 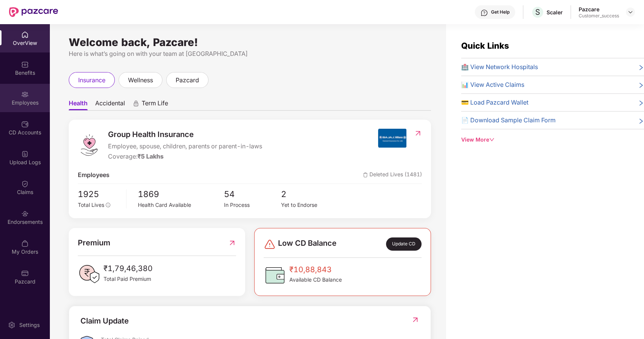 I want to click on span: ₹5 Lakhs, so click(x=150, y=156).